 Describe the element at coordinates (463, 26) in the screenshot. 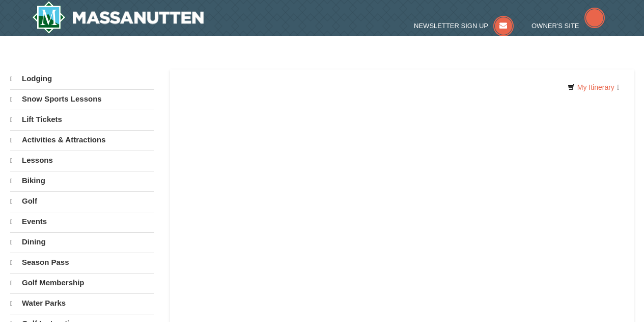

I see `a: Newsletter Sign Up` at that location.